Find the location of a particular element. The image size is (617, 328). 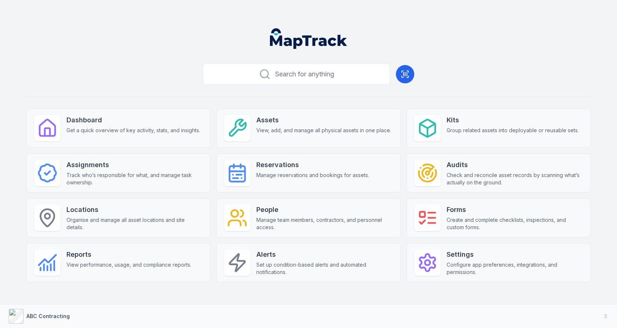

span: Manage reservations and bookings for assets. is located at coordinates (312, 175).